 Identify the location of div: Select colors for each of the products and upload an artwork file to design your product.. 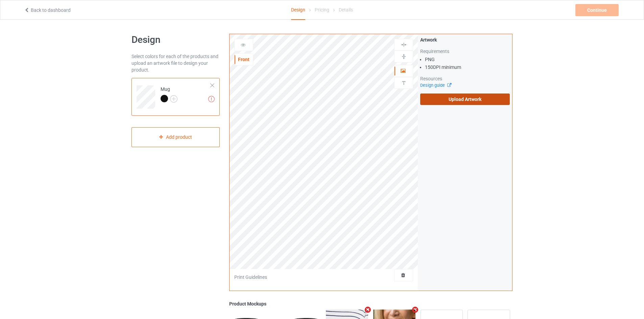
(175, 63).